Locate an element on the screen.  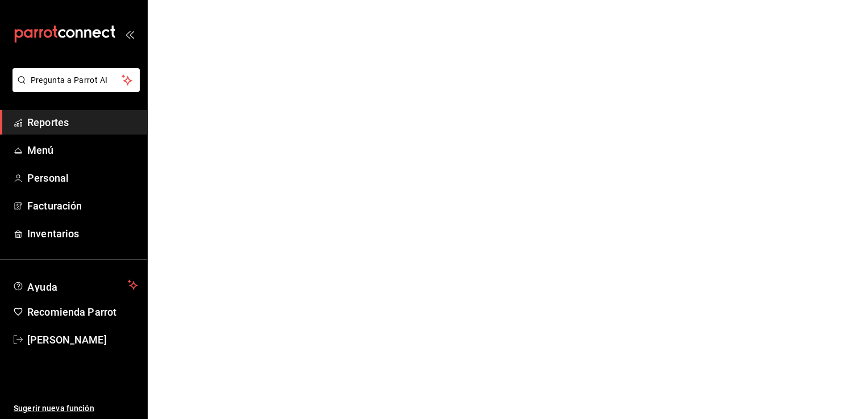
span: Ayuda is located at coordinates (75, 285).